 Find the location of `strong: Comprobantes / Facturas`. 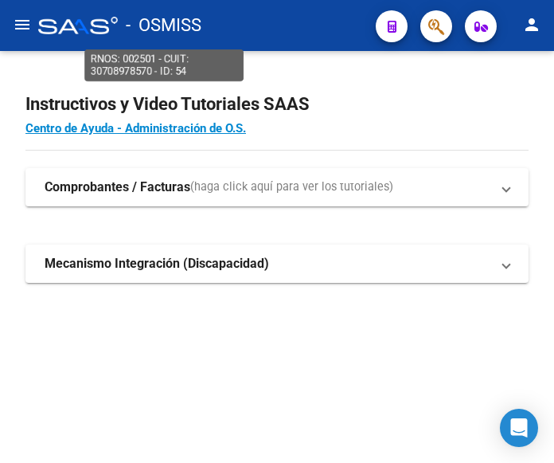

strong: Comprobantes / Facturas is located at coordinates (117, 187).